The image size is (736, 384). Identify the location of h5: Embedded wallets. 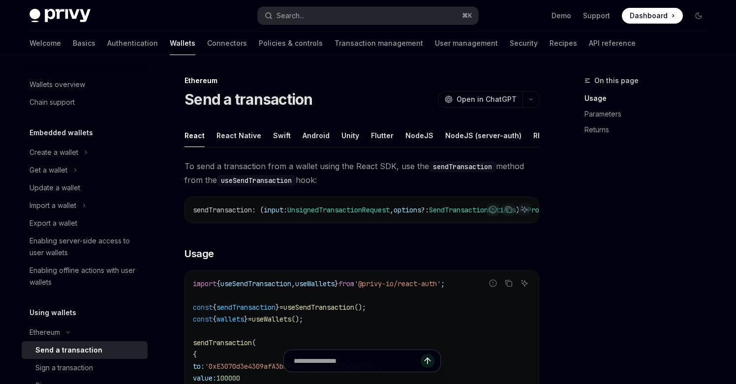
(61, 133).